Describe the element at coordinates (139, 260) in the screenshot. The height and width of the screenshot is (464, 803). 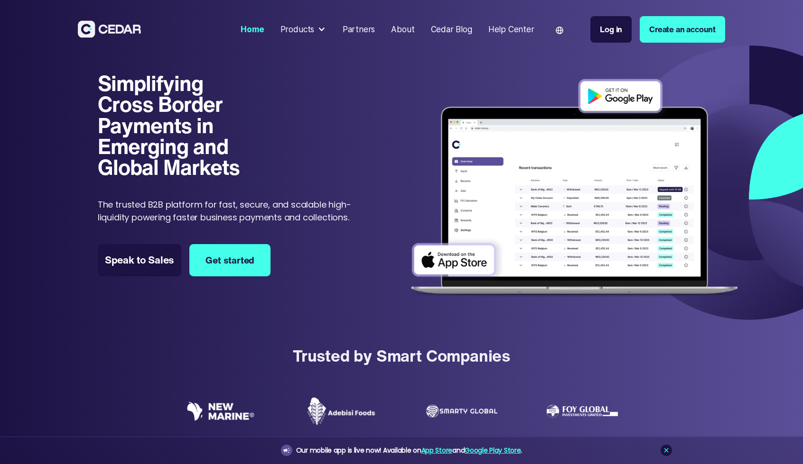
I see `a: Speak to Sales` at that location.